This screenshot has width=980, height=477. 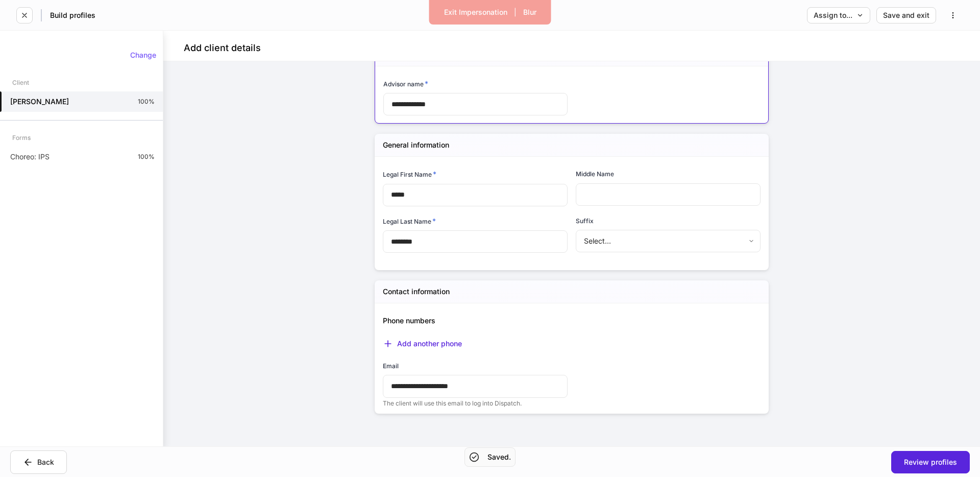 What do you see at coordinates (906, 16) in the screenshot?
I see `div: Save and exit` at bounding box center [906, 16].